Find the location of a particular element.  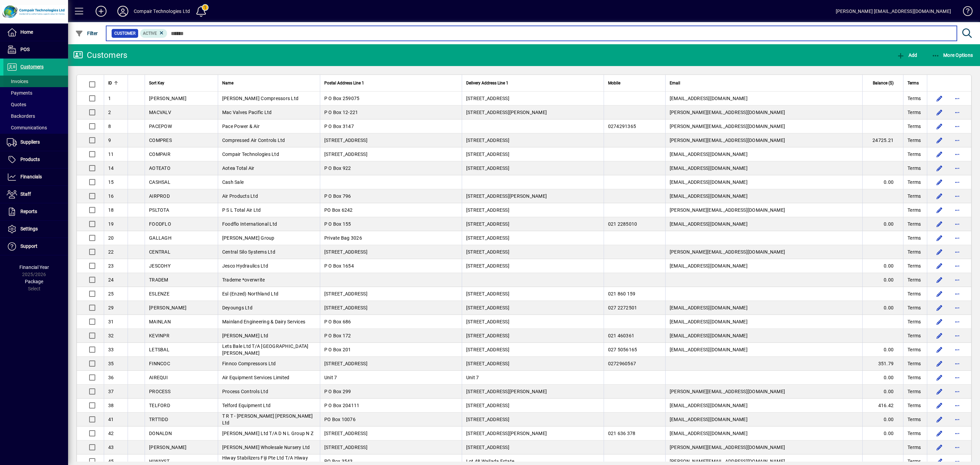

span: P O Box 204111 is located at coordinates (342, 405).